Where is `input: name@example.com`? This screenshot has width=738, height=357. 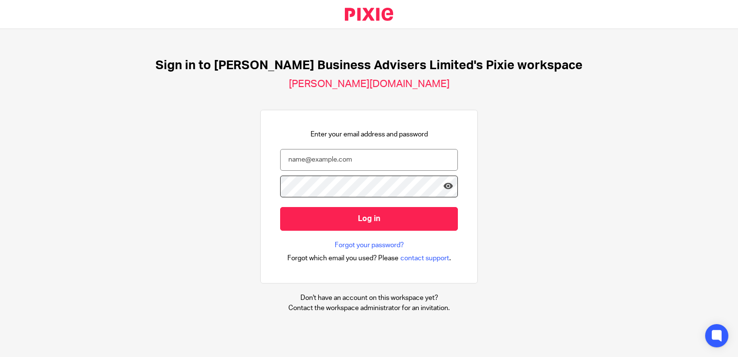
input: name@example.com is located at coordinates (369, 159).